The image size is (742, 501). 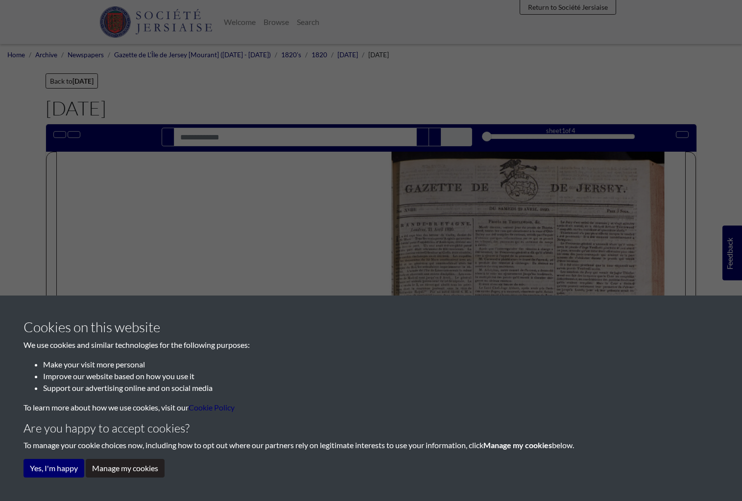 What do you see at coordinates (125, 469) in the screenshot?
I see `button: Manage my cookies` at bounding box center [125, 469].